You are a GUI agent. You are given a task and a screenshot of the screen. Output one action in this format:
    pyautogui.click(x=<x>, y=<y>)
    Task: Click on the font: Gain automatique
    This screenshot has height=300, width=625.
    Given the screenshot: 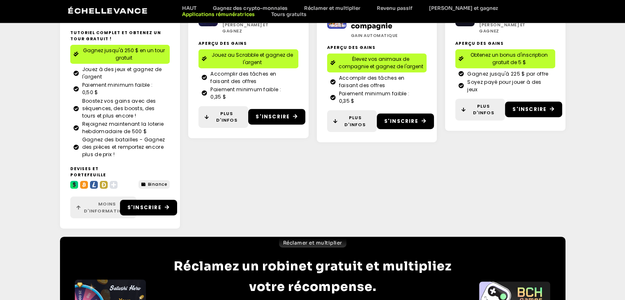 What is the action you would take?
    pyautogui.click(x=375, y=35)
    